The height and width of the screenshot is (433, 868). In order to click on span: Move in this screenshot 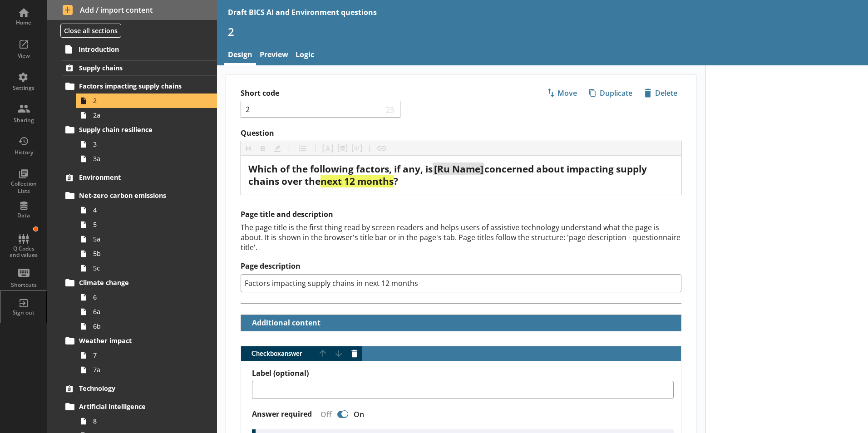, I will do `click(561, 93)`.